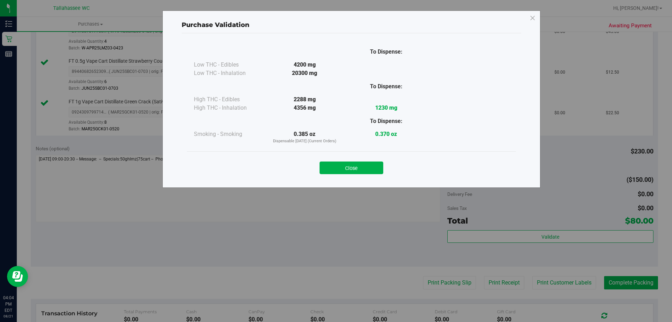  Describe the element at coordinates (229, 108) in the screenshot. I see `div: High THC - Inhalation` at that location.